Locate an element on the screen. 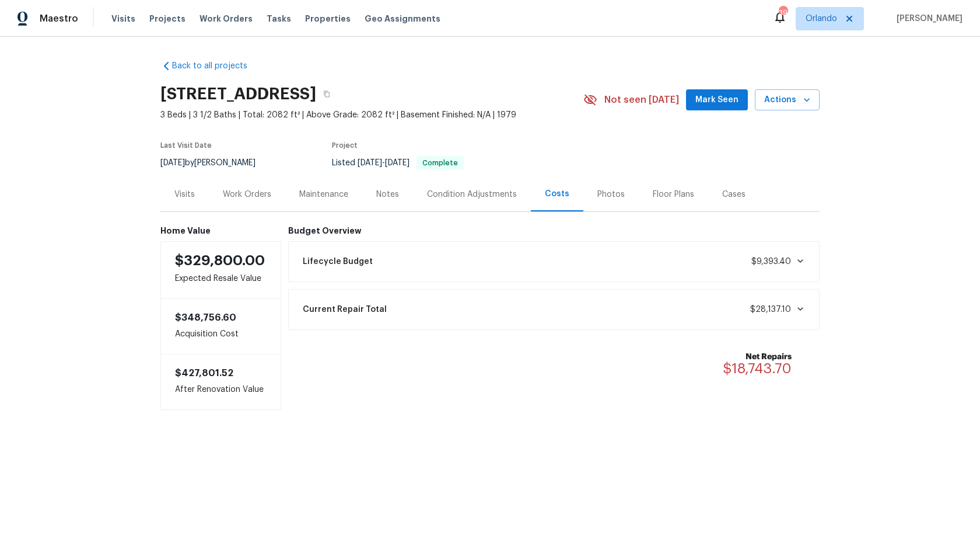 This screenshot has height=542, width=980. button: Actions is located at coordinates (787, 100).